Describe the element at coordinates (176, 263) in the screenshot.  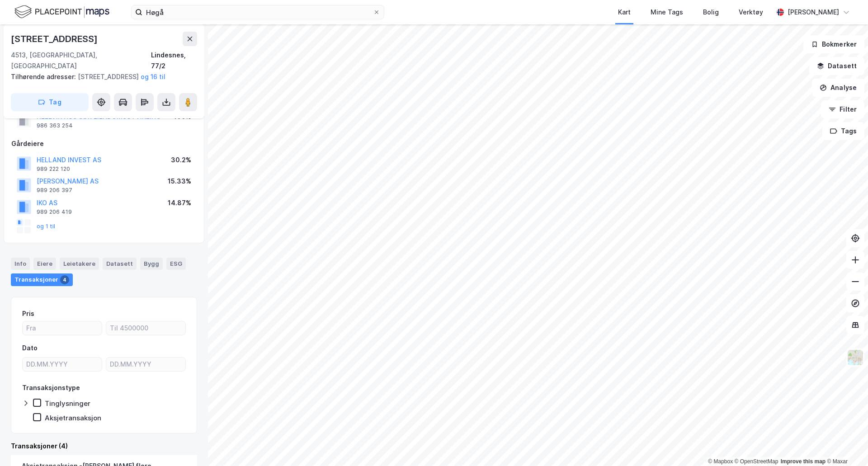
I see `div: ESG` at that location.